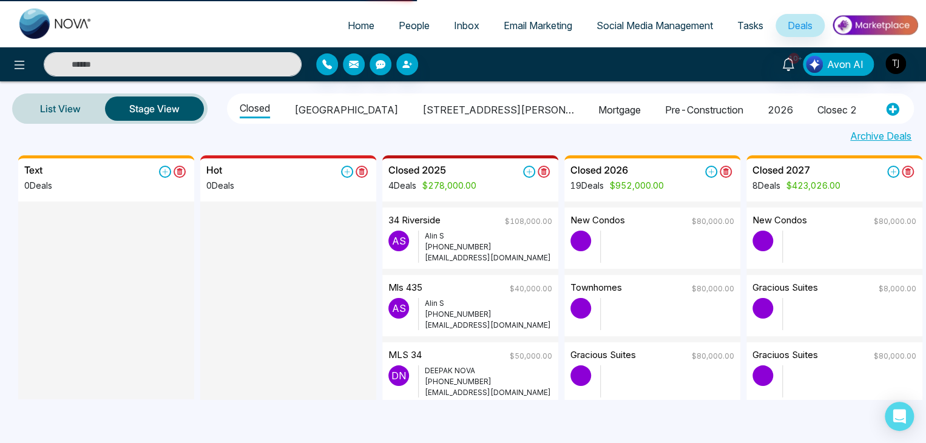  What do you see at coordinates (838, 64) in the screenshot?
I see `button: Avon AI` at bounding box center [838, 64].